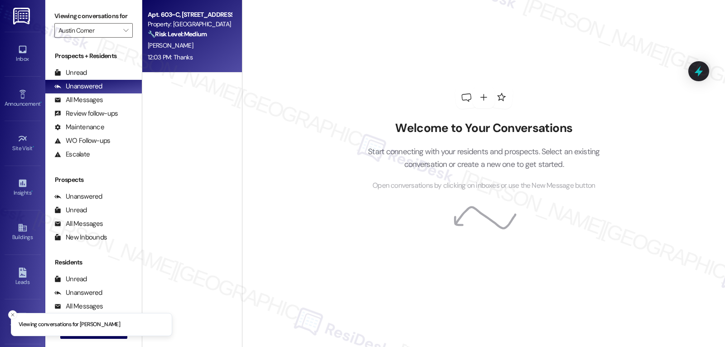 The width and height of the screenshot is (725, 347). I want to click on div: WO Follow-ups, so click(82, 140).